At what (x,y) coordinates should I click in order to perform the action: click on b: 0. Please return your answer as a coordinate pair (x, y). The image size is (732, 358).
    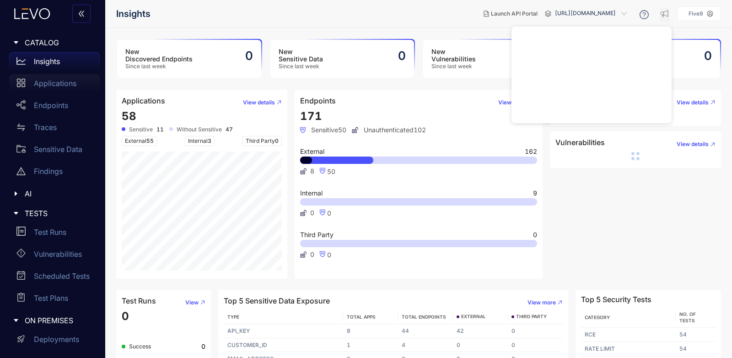
    Looking at the image, I should click on (203, 346).